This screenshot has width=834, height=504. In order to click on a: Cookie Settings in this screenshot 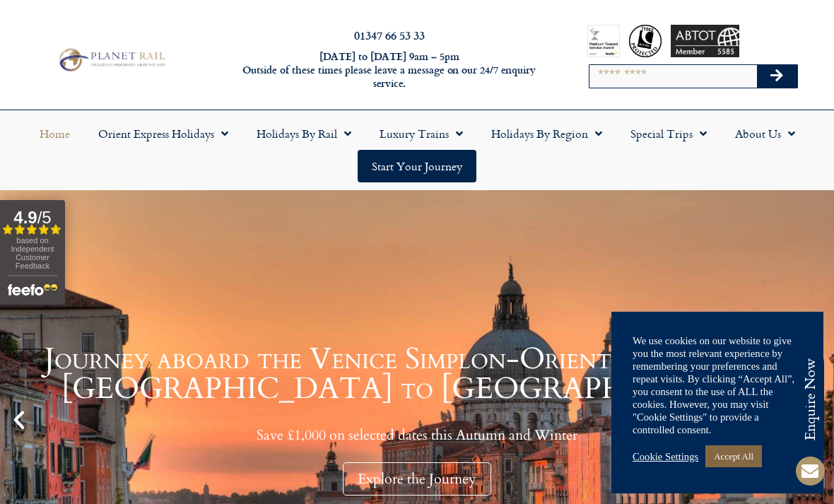, I will do `click(665, 456)`.